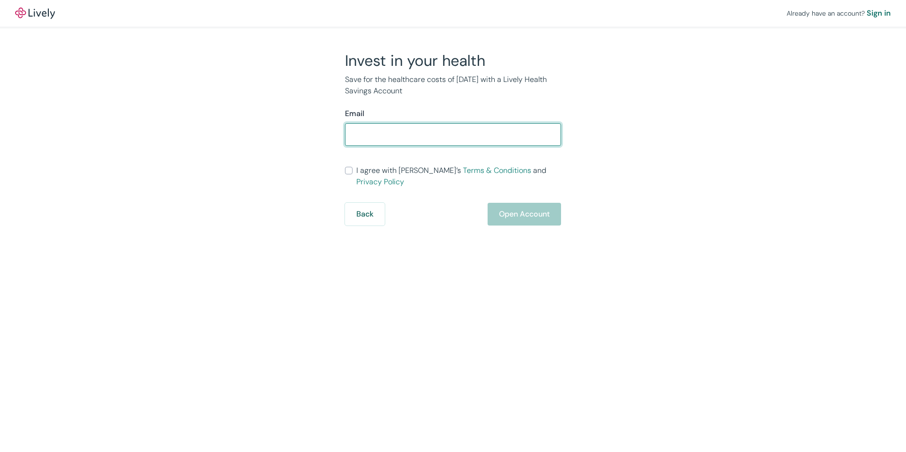  What do you see at coordinates (839, 13) in the screenshot?
I see `div: Already have an account?` at bounding box center [839, 13].